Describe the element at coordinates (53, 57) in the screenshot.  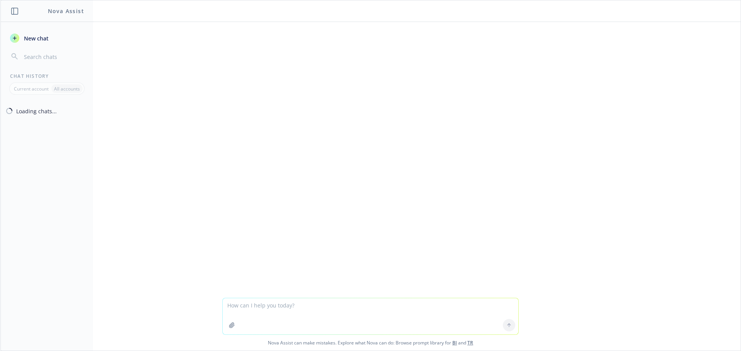
I see `input: Search chats` at that location.